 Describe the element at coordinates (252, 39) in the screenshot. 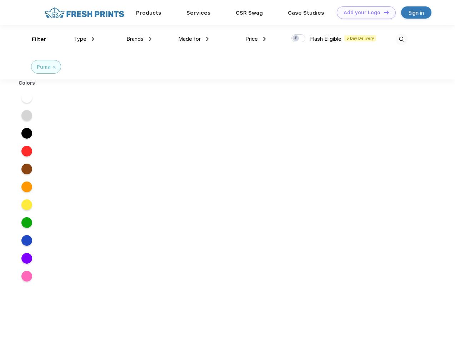

I see `span: Price` at that location.